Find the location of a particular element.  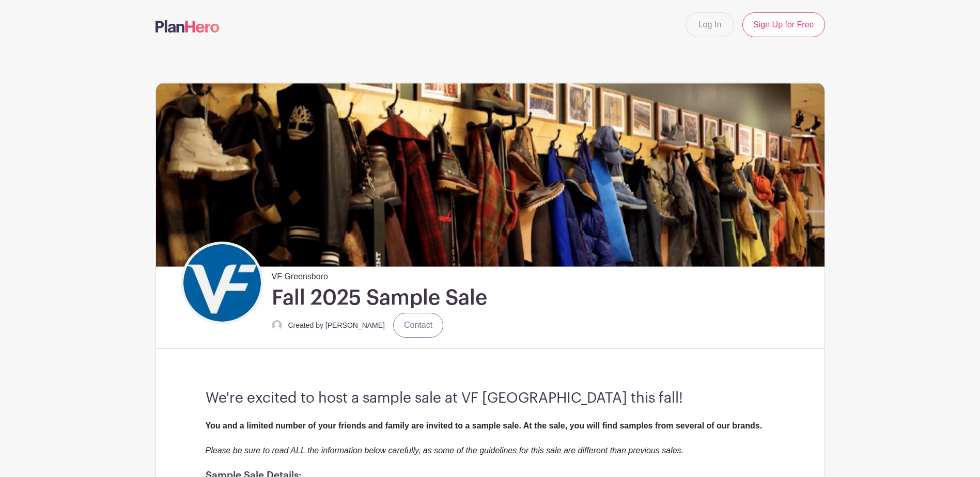

strong: You and a limited number of your friends and family are invited to a sample sale. At the sale, yo... is located at coordinates (484, 425).